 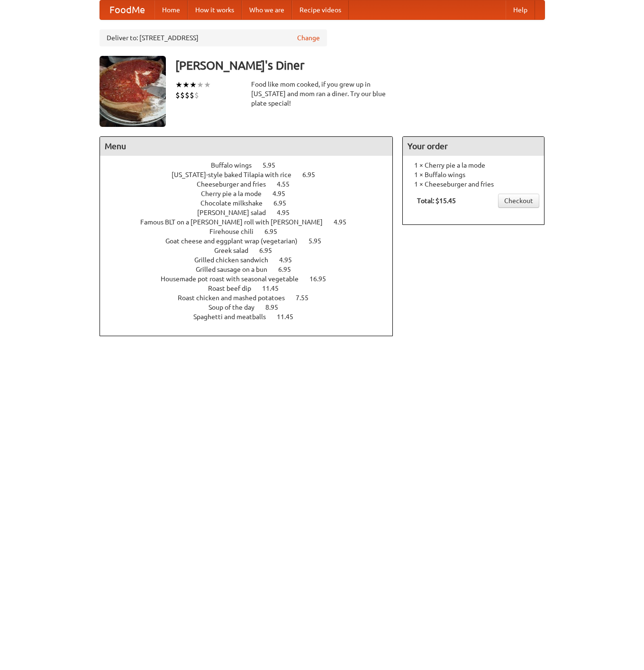 I want to click on a: Change, so click(x=308, y=38).